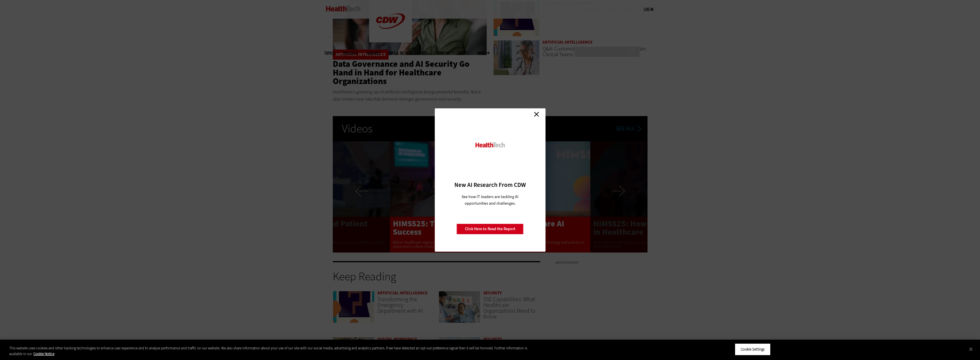  I want to click on div: This website uses cookies and other tracking technologies to enhance user experience and to analy..., so click(274, 350).